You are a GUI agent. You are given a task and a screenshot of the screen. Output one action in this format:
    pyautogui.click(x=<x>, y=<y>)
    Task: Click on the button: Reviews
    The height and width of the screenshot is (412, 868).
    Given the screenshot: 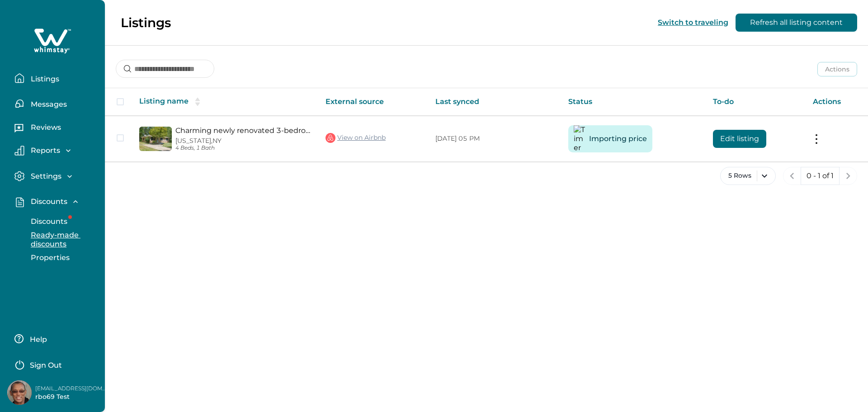 What is the action you would take?
    pyautogui.click(x=56, y=129)
    